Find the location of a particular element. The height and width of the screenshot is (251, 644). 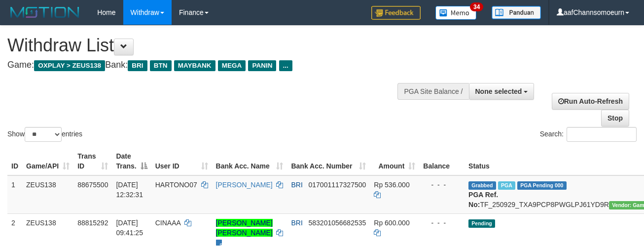

span: Rp 600.000 is located at coordinates (391, 222).